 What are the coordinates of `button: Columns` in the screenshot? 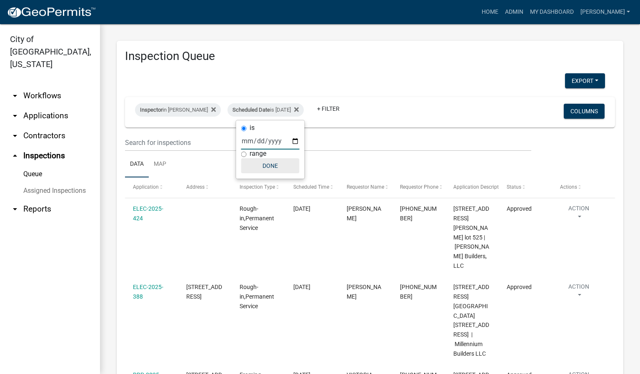 It's located at (585, 111).